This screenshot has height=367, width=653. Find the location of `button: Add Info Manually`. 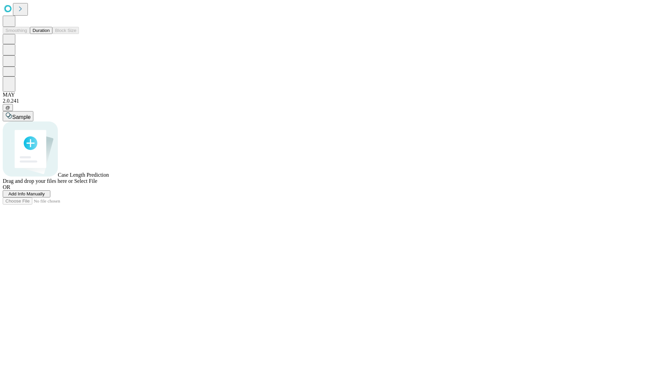

button: Add Info Manually is located at coordinates (27, 194).